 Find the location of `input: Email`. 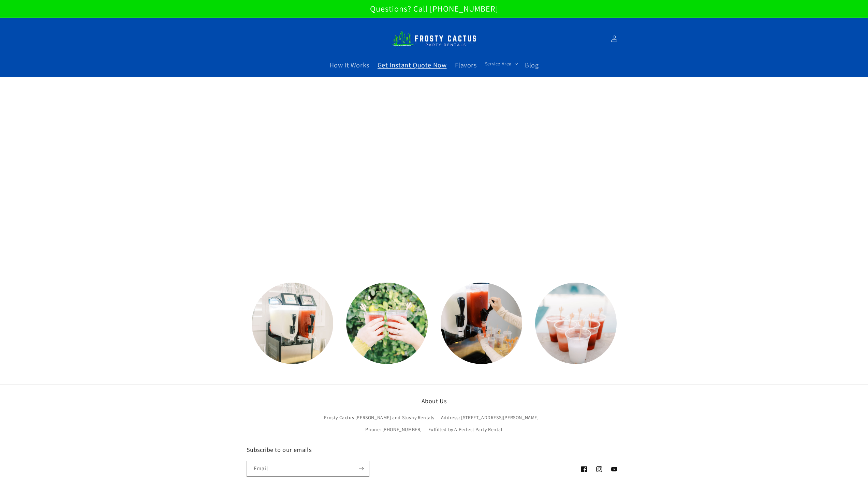

input: Email is located at coordinates (308, 469).